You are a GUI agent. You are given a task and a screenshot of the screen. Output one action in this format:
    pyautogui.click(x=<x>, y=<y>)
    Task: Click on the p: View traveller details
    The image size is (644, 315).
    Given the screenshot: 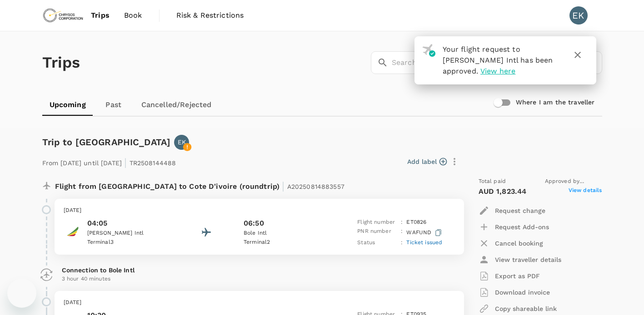 What is the action you would take?
    pyautogui.click(x=528, y=259)
    